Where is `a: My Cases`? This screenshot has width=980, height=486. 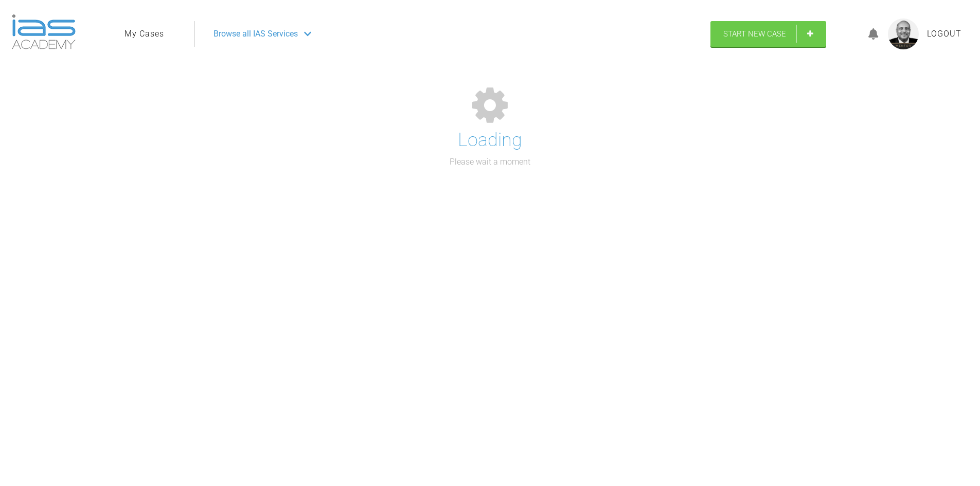
a: My Cases is located at coordinates (144, 34).